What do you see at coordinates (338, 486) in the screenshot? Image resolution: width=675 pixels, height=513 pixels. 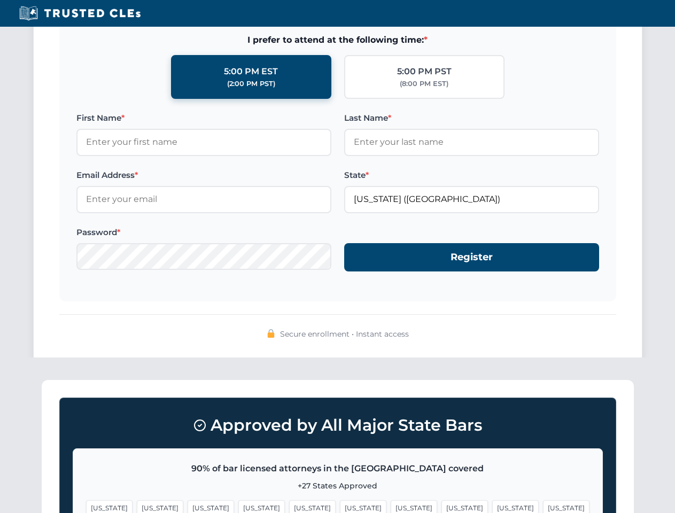 I see `p: +27 States Approved` at bounding box center [338, 486].